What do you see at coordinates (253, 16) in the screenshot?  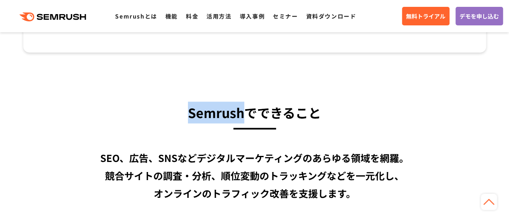 I see `a: 導入事例` at bounding box center [253, 16].